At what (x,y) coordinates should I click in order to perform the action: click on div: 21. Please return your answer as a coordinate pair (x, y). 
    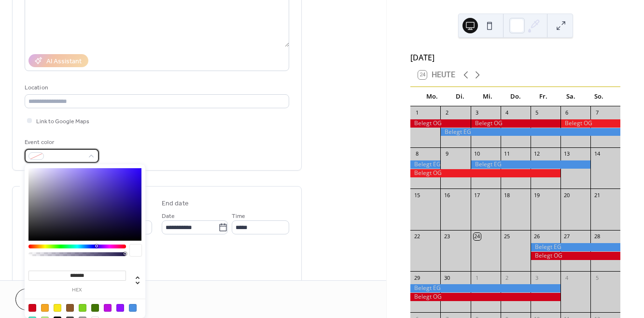
    Looking at the image, I should click on (597, 195).